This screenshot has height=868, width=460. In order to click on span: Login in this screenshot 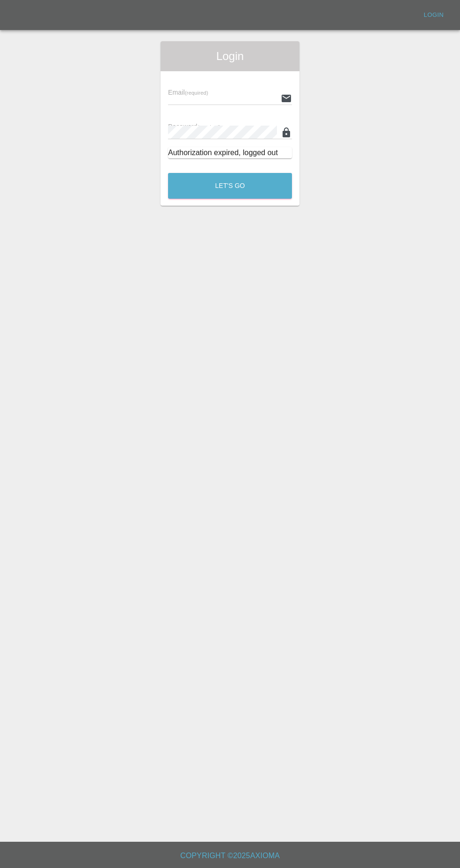, I will do `click(230, 56)`.